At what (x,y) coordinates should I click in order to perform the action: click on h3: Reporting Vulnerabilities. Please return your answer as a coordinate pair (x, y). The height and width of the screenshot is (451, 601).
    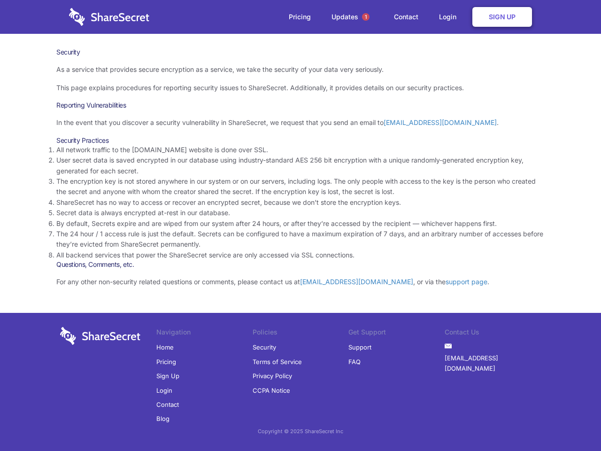
    Looking at the image, I should click on (300, 105).